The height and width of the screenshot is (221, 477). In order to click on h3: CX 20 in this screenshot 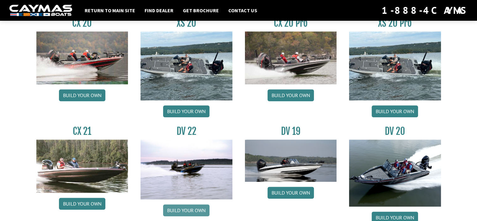, I will do `click(82, 23)`.